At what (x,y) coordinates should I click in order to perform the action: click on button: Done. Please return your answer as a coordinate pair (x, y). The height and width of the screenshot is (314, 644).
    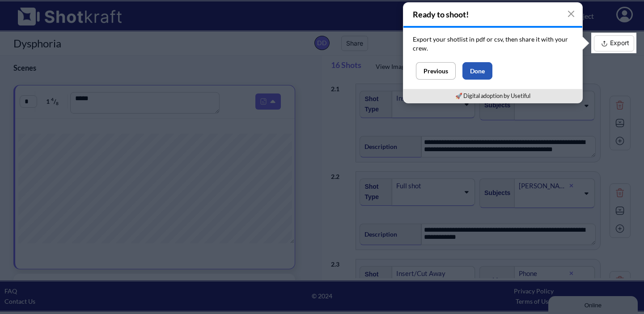
    Looking at the image, I should click on (478, 71).